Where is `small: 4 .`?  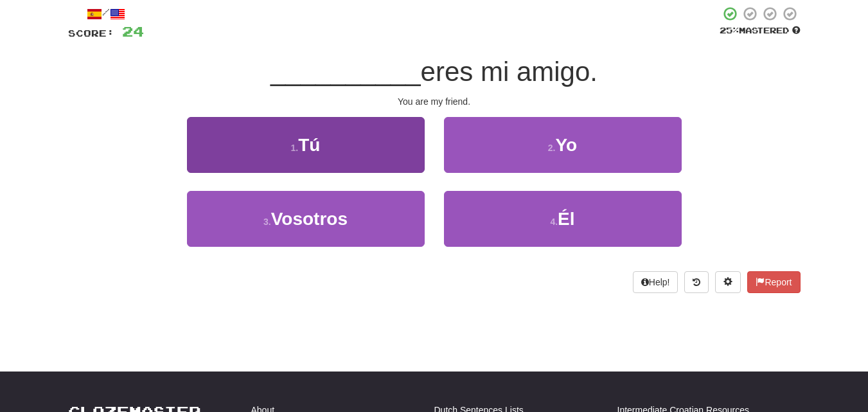
small: 4 . is located at coordinates (554, 222).